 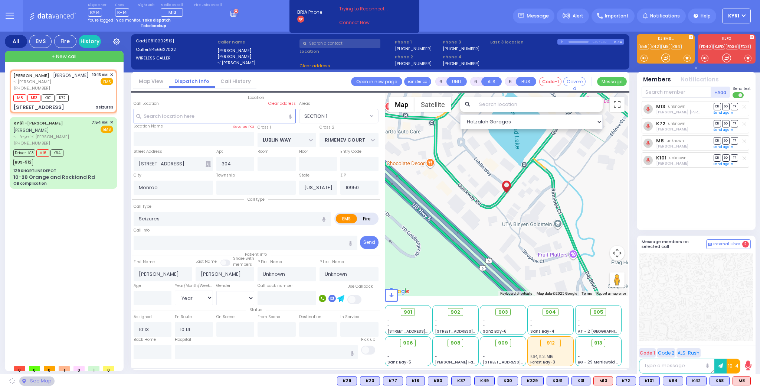 What do you see at coordinates (148, 126) in the screenshot?
I see `label: Location Name` at bounding box center [148, 126].